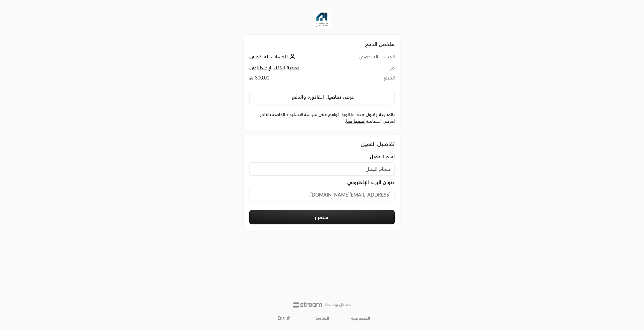  I want to click on p: مشغل بواسطة, so click(338, 305).